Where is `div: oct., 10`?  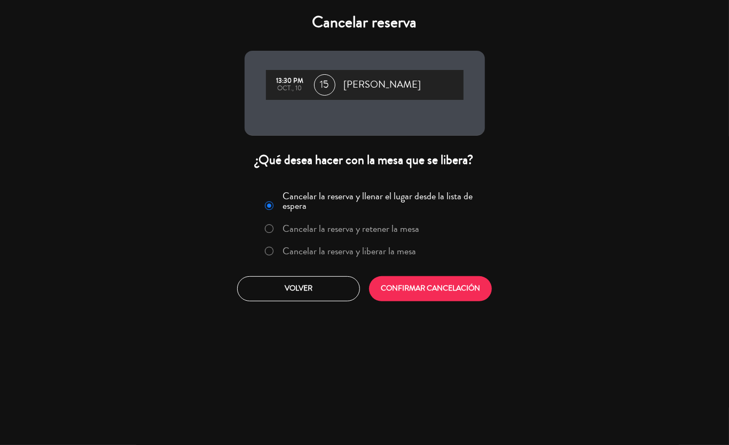
div: oct., 10 is located at coordinates (290, 89).